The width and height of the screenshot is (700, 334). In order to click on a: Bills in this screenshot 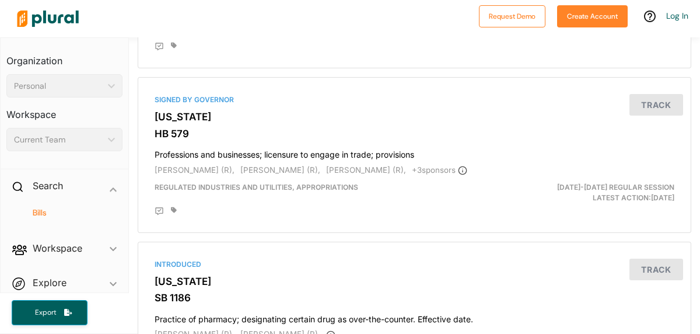, I will do `click(67, 212)`.